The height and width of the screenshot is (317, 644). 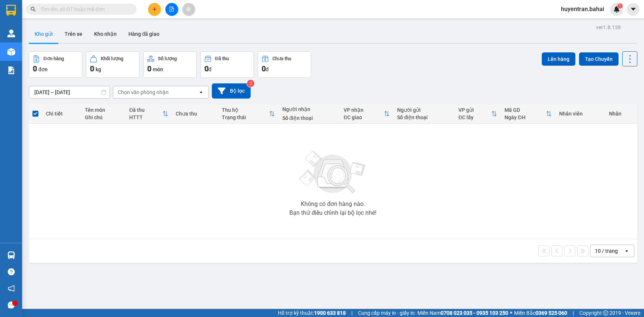 I want to click on div: ĐC lấy, so click(x=475, y=117).